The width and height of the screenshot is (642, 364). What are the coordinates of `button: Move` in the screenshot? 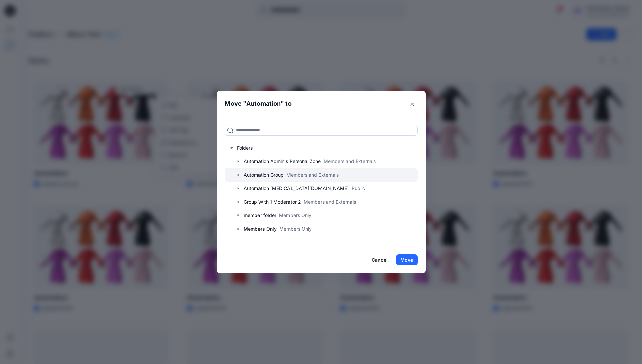 It's located at (407, 260).